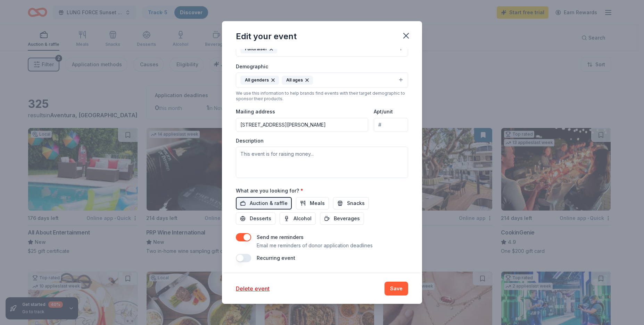 The width and height of the screenshot is (644, 325). I want to click on div: Edit your event, so click(266, 36).